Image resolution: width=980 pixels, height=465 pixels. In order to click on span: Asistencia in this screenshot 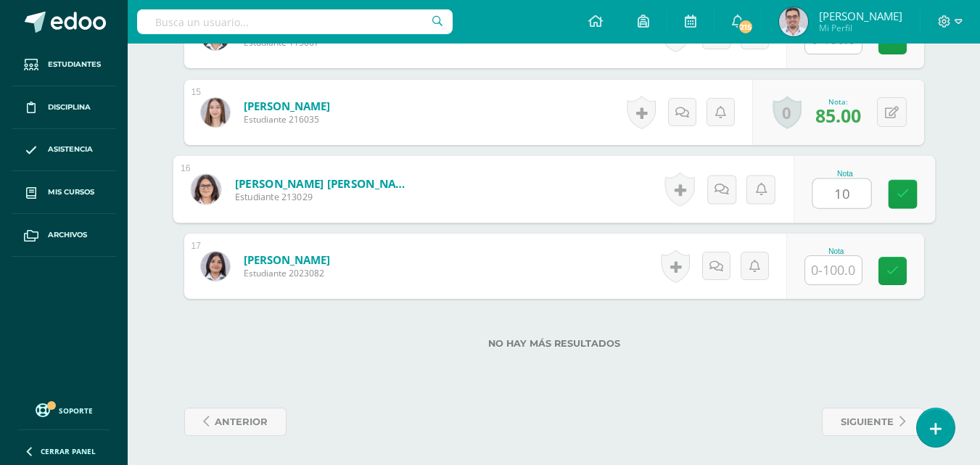, I will do `click(70, 149)`.